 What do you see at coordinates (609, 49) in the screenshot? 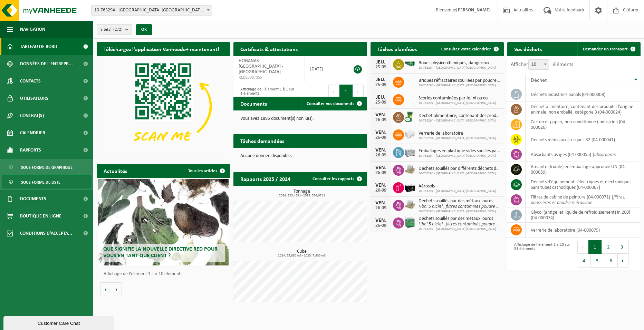
I see `a: Demander un transport` at bounding box center [609, 49].